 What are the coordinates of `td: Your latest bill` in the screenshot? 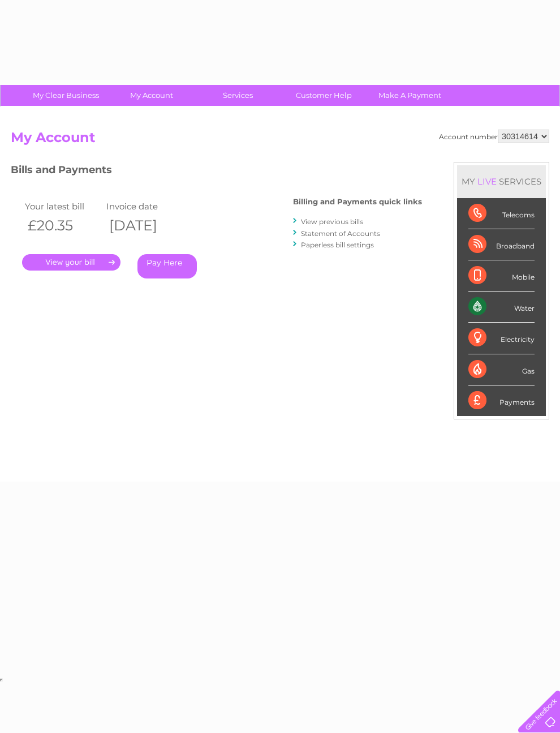 It's located at (63, 206).